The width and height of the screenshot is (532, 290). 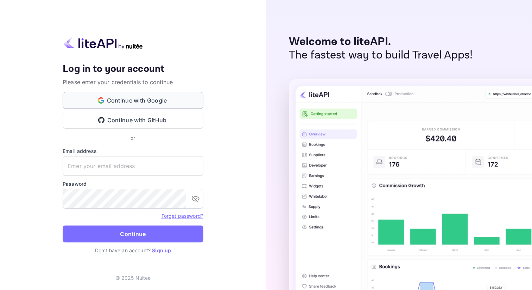 I want to click on a: Forget password?, so click(x=182, y=215).